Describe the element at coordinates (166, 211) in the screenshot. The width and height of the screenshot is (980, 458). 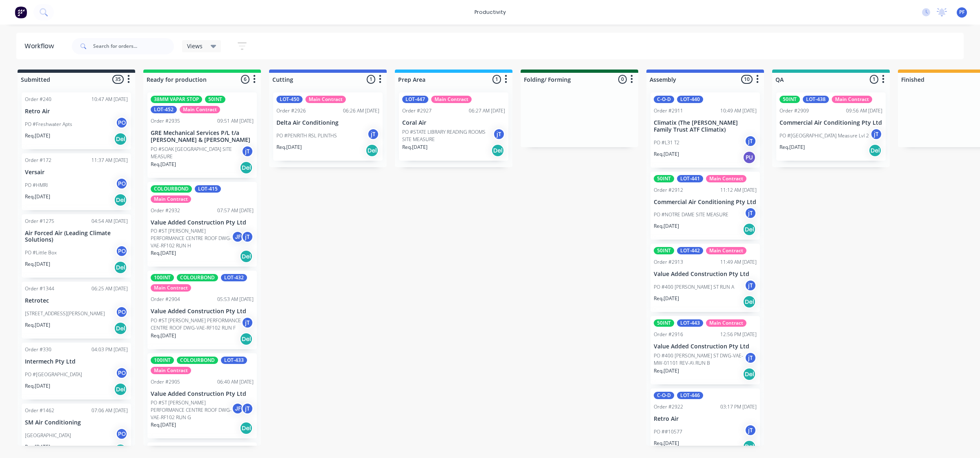
I see `div: Order #2932` at that location.